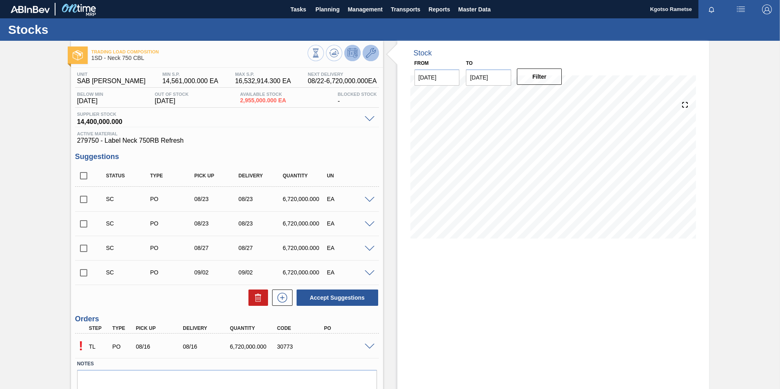  Describe the element at coordinates (327, 9) in the screenshot. I see `span: Planning` at that location.